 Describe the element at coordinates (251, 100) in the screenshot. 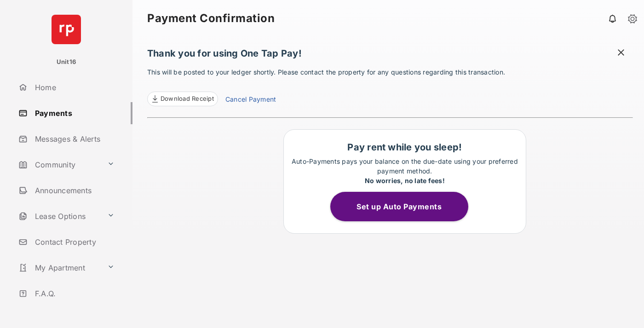

I see `a: Cancel Payment` at that location.